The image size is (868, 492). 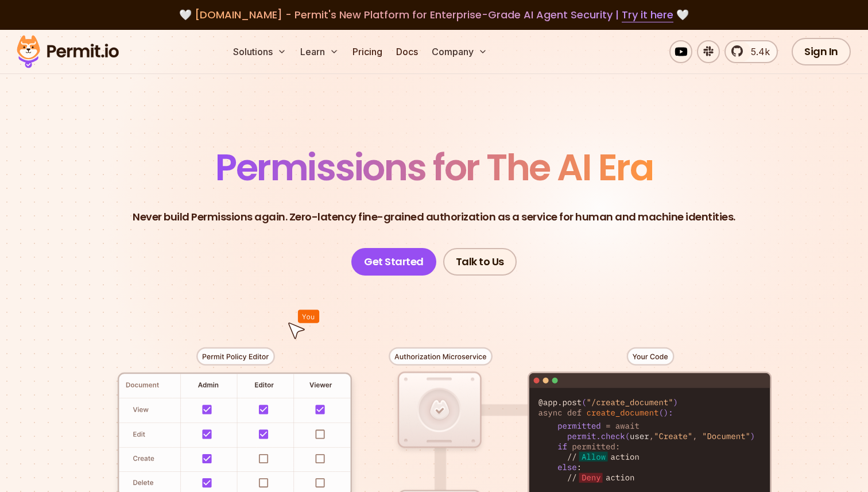 I want to click on span: 5.4k, so click(x=757, y=51).